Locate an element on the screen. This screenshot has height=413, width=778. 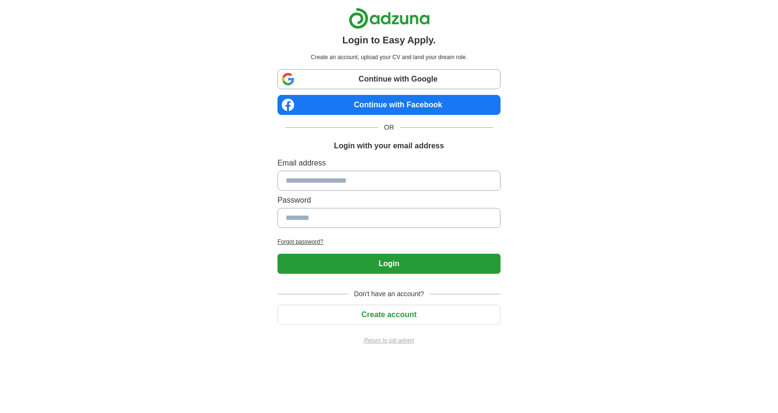
h1: Login with your email address is located at coordinates (389, 146).